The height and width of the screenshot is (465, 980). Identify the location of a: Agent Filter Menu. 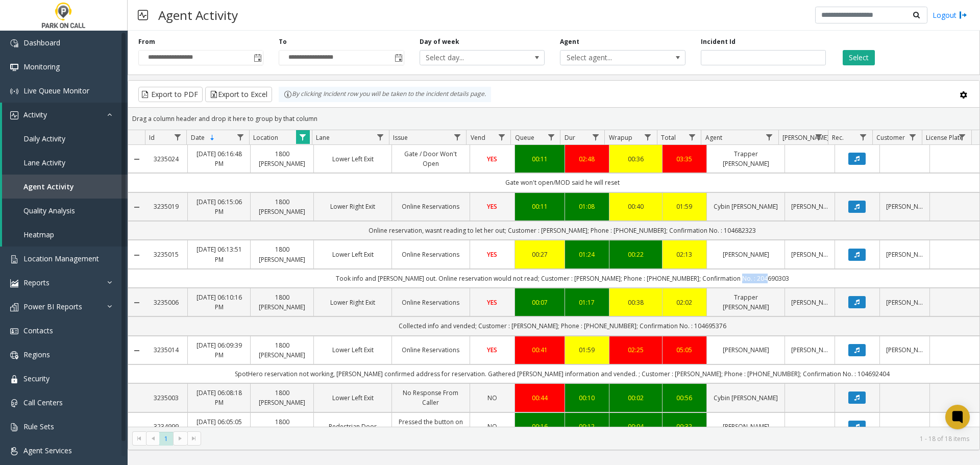
(769, 136).